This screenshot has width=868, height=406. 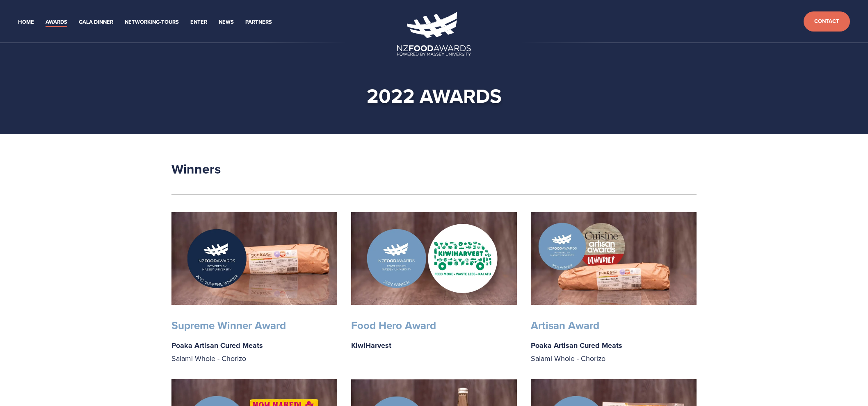 I want to click on a: Home, so click(x=26, y=22).